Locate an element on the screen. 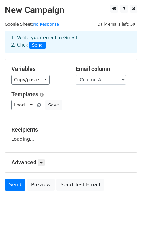 This screenshot has height=227, width=142. a: No Response is located at coordinates (46, 24).